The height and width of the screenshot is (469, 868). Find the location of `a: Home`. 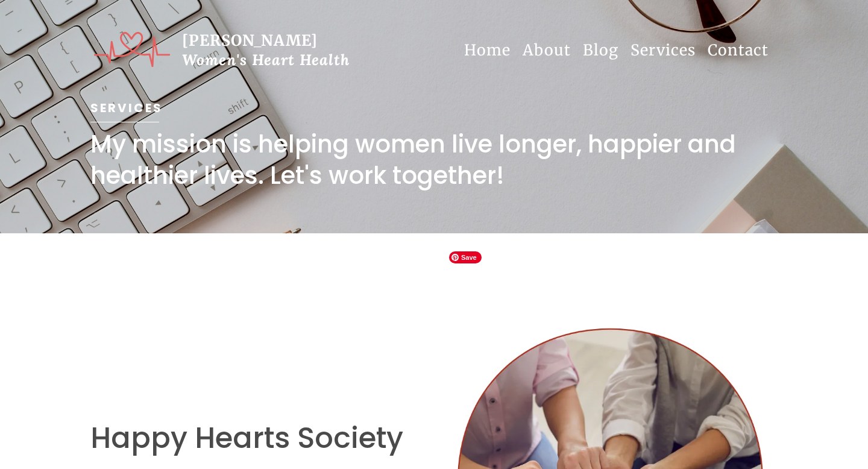

a: Home is located at coordinates (487, 50).